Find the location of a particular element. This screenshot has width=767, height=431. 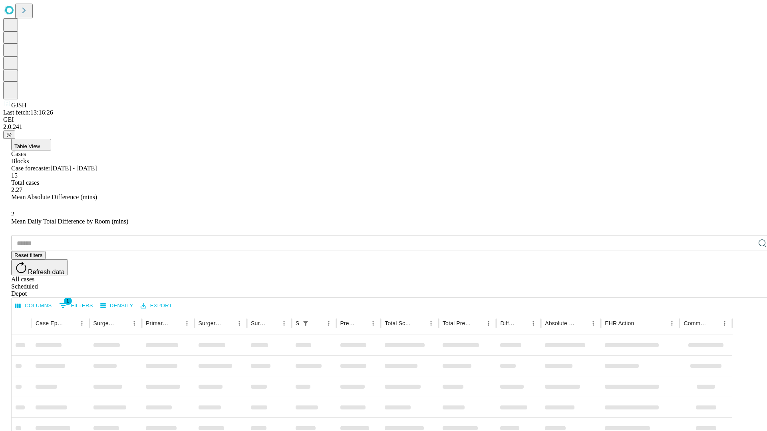

span: Table View is located at coordinates (27, 146).